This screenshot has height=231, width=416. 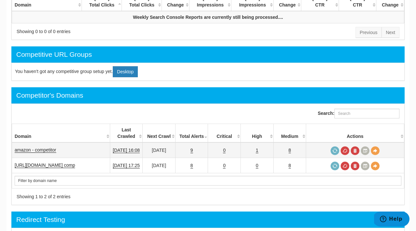 I want to click on a: 9, so click(x=192, y=150).